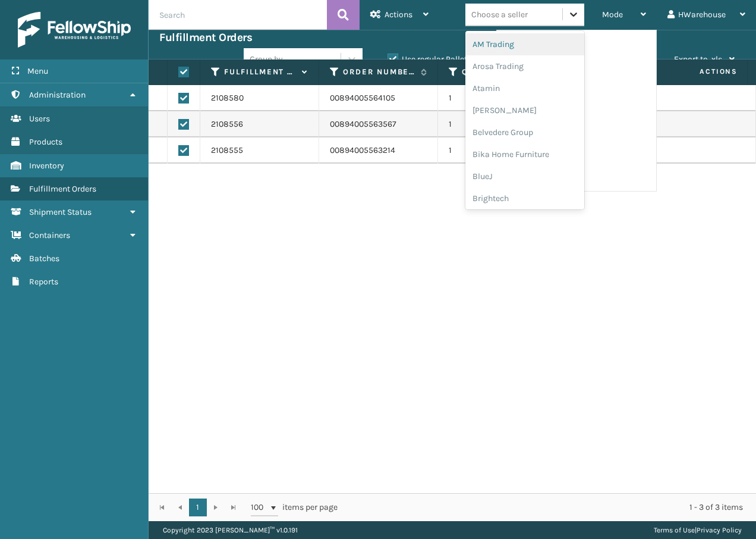  Describe the element at coordinates (525, 132) in the screenshot. I see `div: Belvedere Group` at that location.